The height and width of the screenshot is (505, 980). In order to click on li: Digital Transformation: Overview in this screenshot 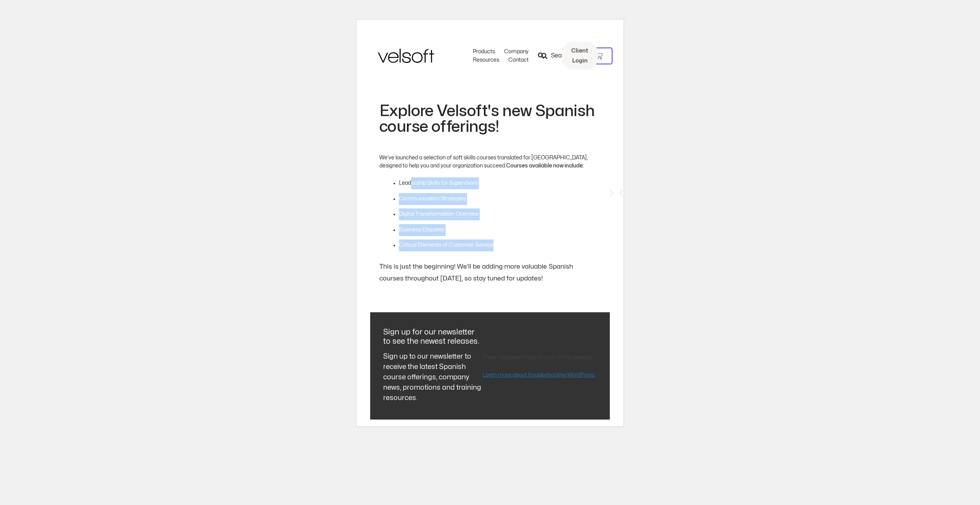, I will do `click(496, 214)`.